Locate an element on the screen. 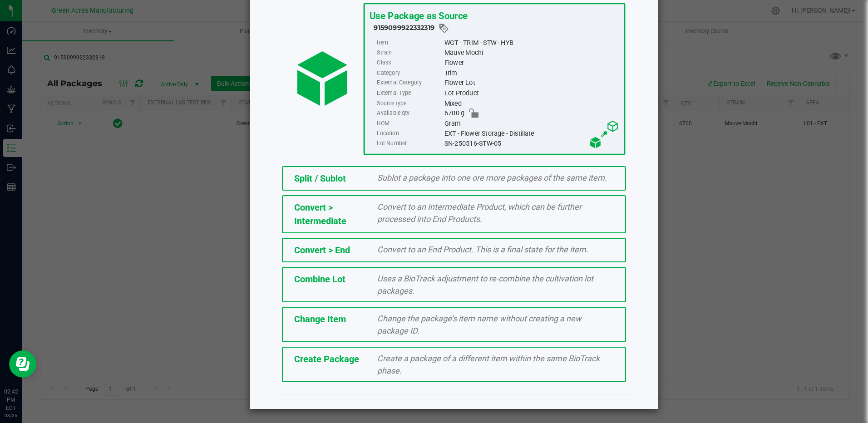  label: UOM is located at coordinates (409, 123).